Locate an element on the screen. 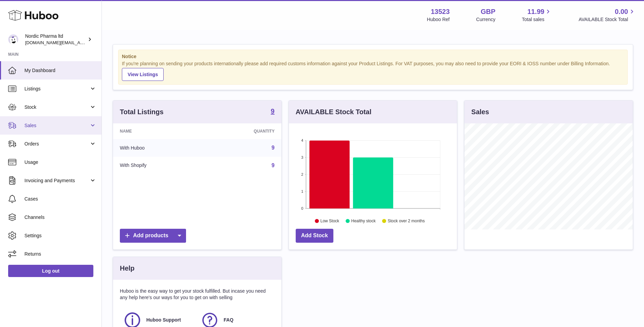 The width and height of the screenshot is (644, 327). span: Returns is located at coordinates (60, 254).